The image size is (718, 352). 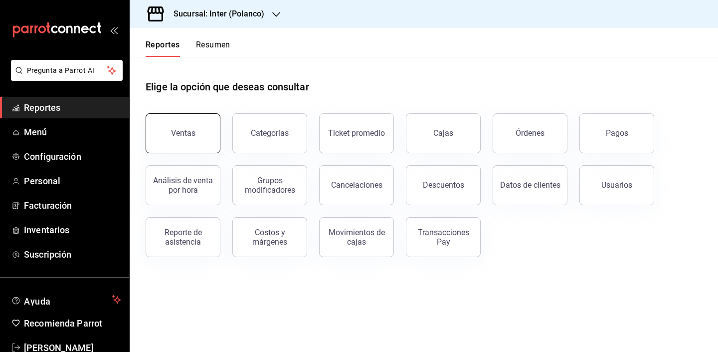 What do you see at coordinates (67, 70) in the screenshot?
I see `button: Pregunta a Parrot AI` at bounding box center [67, 70].